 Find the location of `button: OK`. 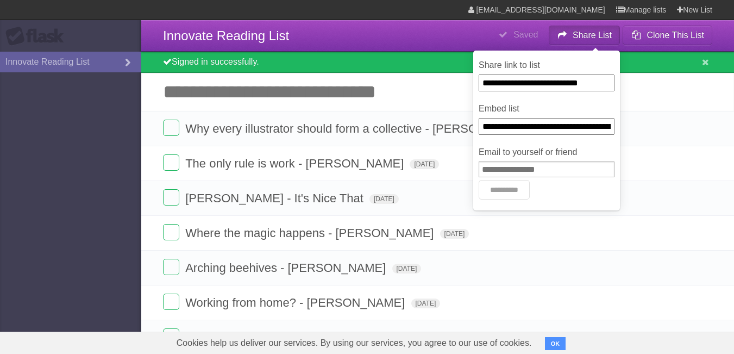

button: OK is located at coordinates (555, 343).